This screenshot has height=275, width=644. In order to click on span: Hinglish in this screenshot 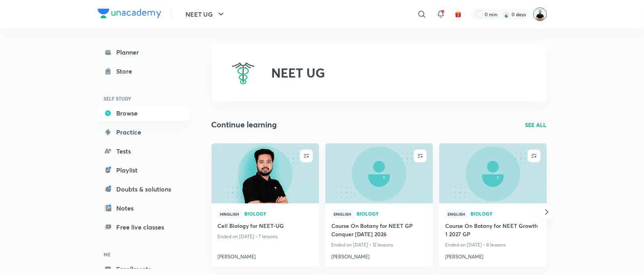, I will do `click(230, 214)`.